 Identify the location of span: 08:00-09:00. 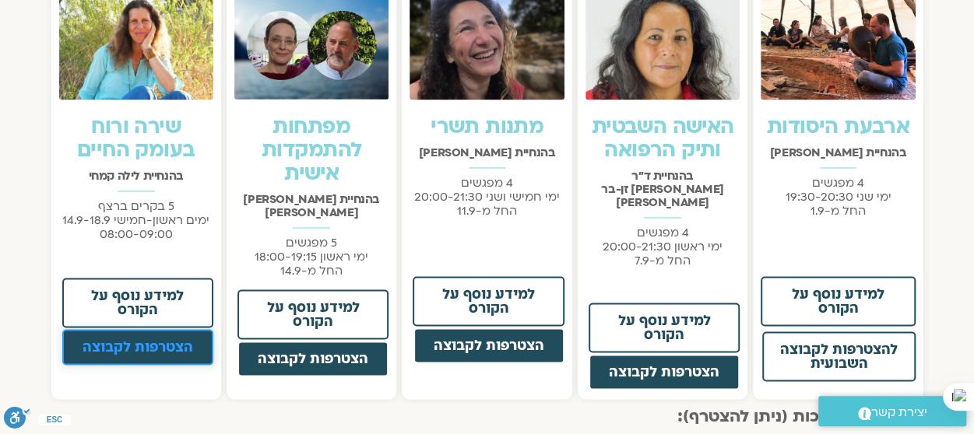
(136, 234).